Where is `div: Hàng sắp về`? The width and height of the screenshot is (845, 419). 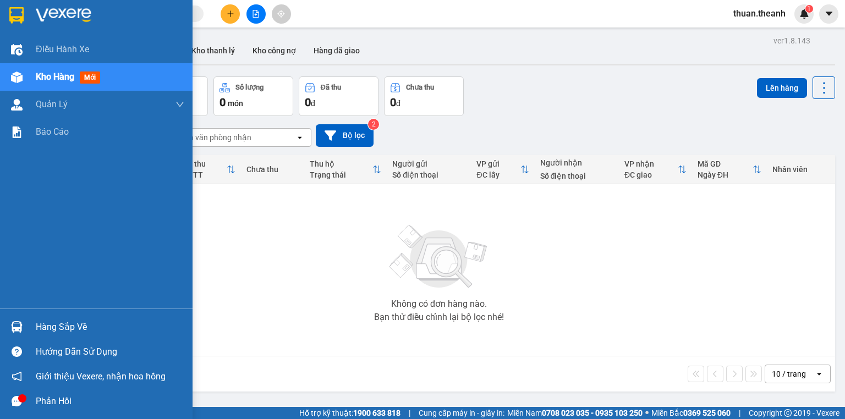
div: Hàng sắp về is located at coordinates (110, 327).